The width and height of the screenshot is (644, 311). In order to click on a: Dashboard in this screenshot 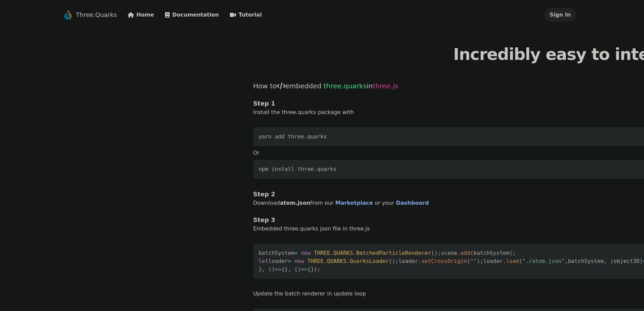, I will do `click(412, 203)`.